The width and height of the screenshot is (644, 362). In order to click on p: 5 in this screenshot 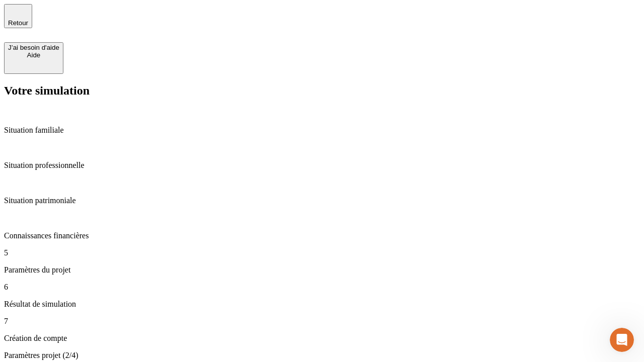, I will do `click(322, 253)`.